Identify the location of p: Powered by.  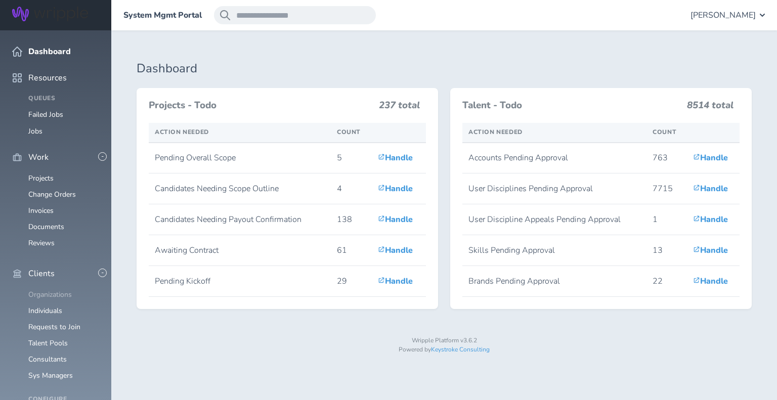
(444, 350).